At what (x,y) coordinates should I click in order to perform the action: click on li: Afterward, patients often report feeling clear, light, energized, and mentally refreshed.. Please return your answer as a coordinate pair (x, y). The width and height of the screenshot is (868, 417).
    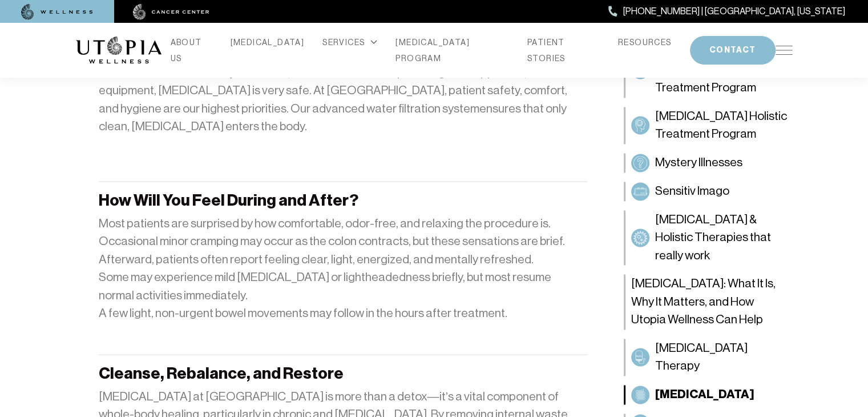
    Looking at the image, I should click on (343, 260).